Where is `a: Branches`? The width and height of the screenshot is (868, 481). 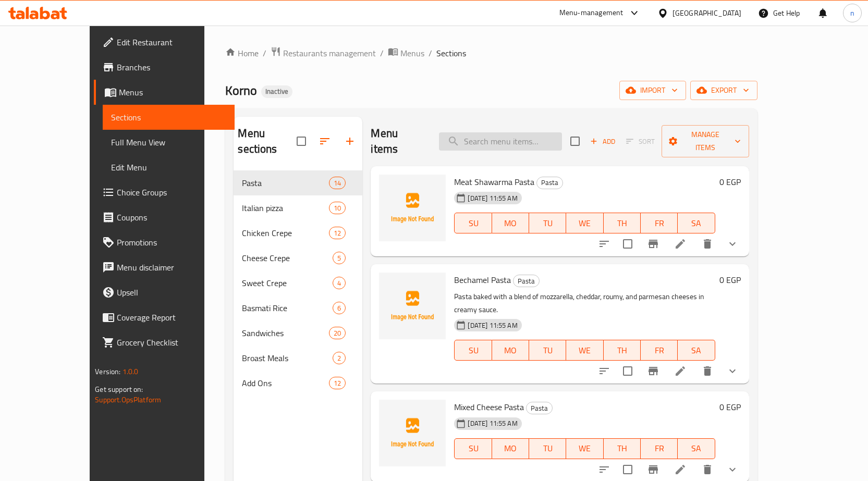
a: Branches is located at coordinates (164, 67).